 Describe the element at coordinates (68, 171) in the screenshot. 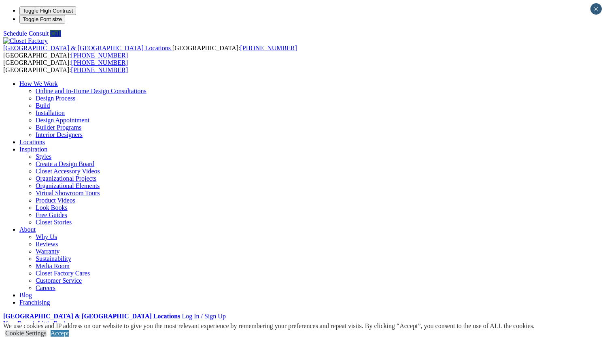

I see `a: Closet Accessory Videos` at that location.